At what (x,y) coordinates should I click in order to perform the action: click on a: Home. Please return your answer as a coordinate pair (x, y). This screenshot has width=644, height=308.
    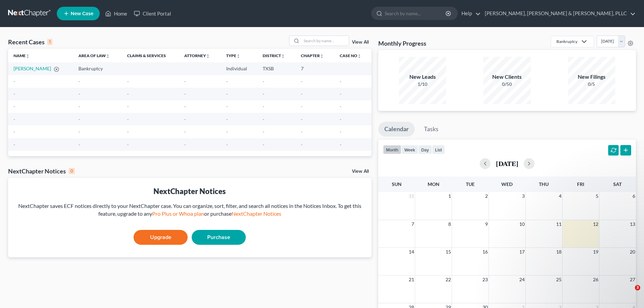
    Looking at the image, I should click on (116, 14).